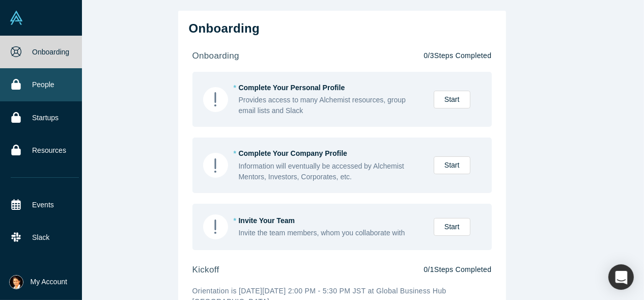 The height and width of the screenshot is (300, 644). Describe the element at coordinates (331, 220) in the screenshot. I see `div: Invite Your Team` at that location.